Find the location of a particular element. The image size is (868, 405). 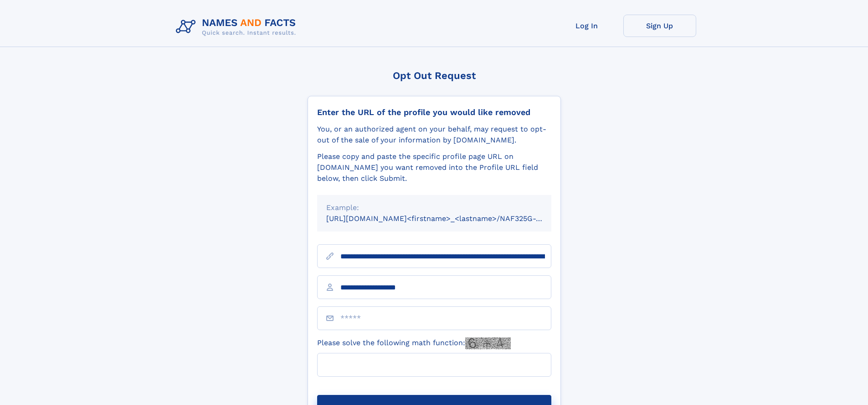

a: Sign Up is located at coordinates (660, 26).